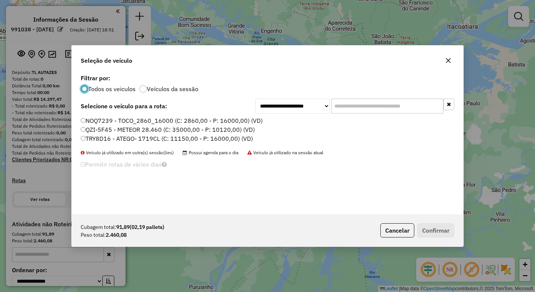  What do you see at coordinates (173, 89) in the screenshot?
I see `label: Veículos da sessão` at bounding box center [173, 89].